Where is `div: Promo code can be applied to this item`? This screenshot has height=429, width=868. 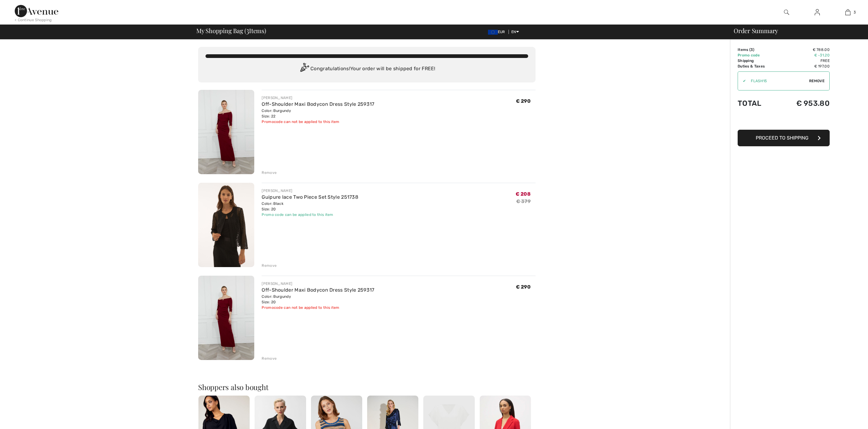
div: Promo code can be applied to this item is located at coordinates (309, 214).